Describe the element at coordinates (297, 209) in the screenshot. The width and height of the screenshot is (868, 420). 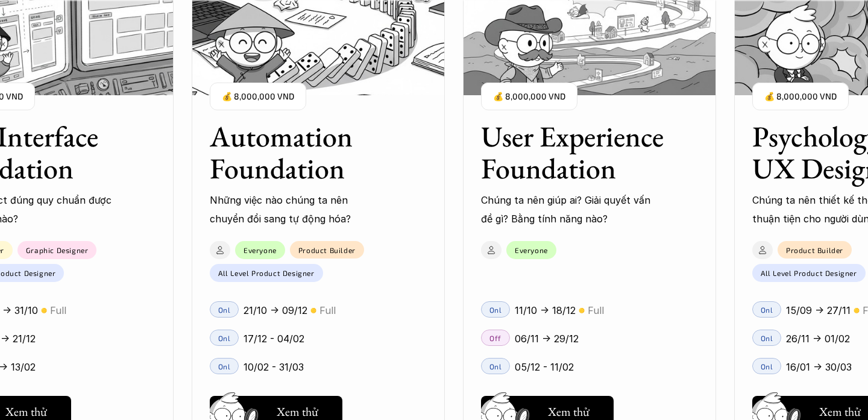
I see `p: Những việc nào chúng ta nên chuyển đổi sang tự động hóa?` at that location.